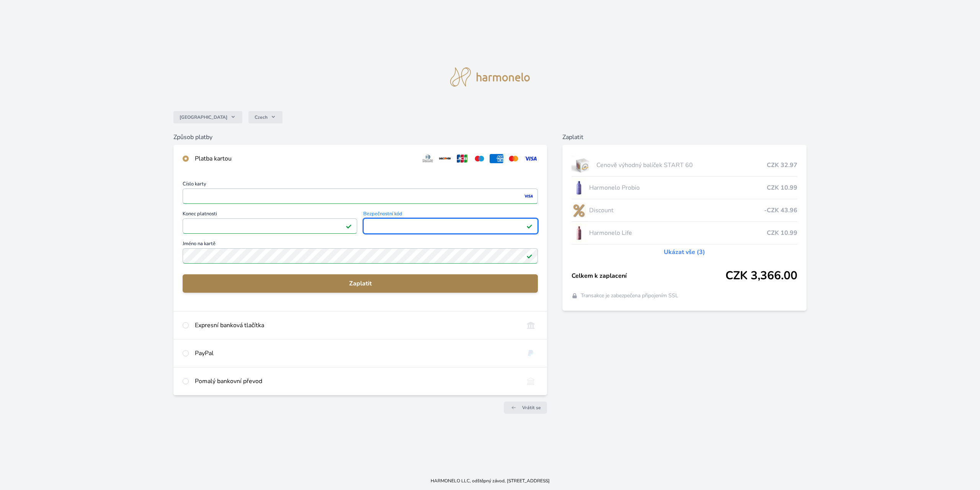  I want to click on img: jcb.svg, so click(462, 158).